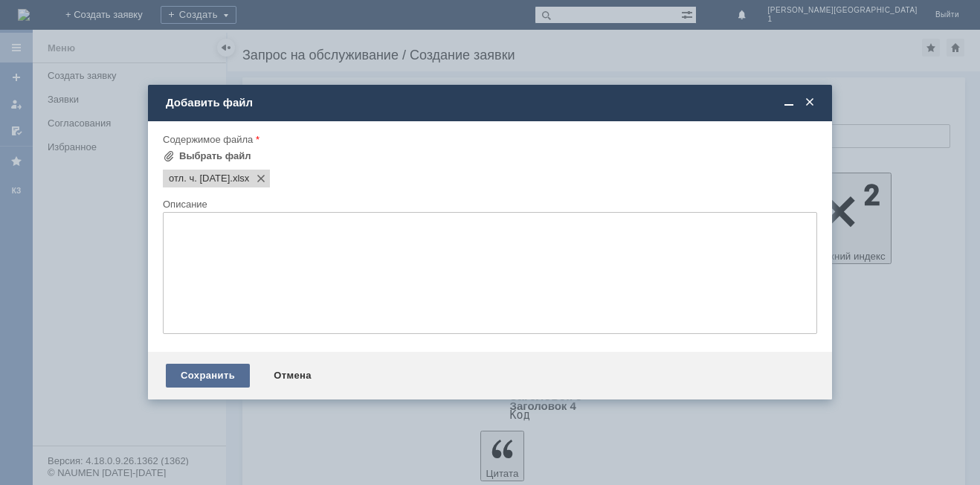 This screenshot has width=980, height=485. What do you see at coordinates (492, 102) in the screenshot?
I see `div: Добавить файл` at bounding box center [492, 102].